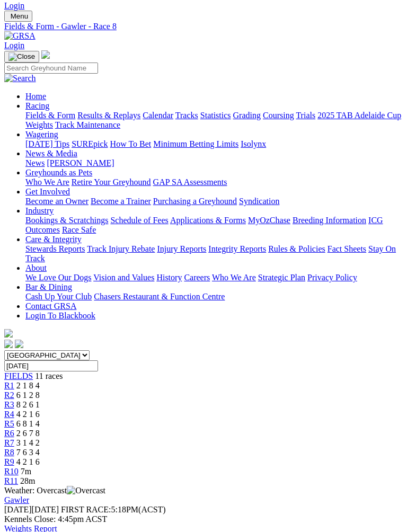 Image resolution: width=407 pixels, height=532 pixels. I want to click on a: Wagering, so click(42, 134).